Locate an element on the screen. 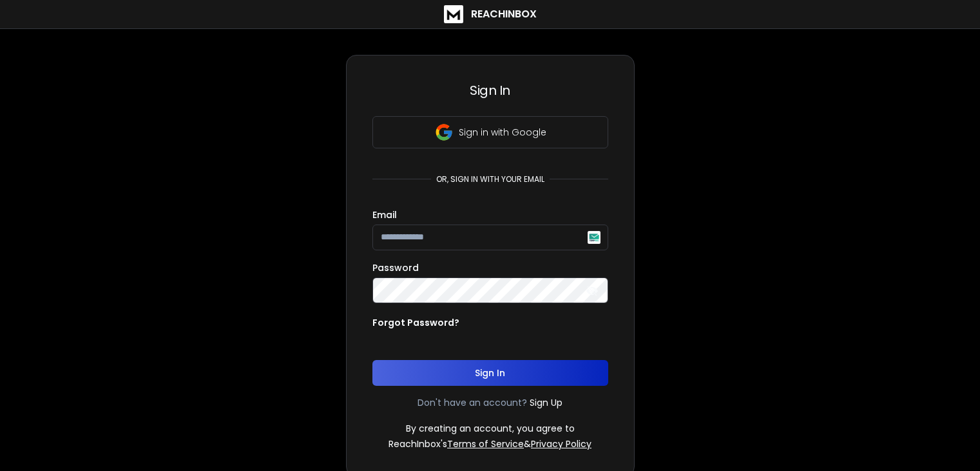 The height and width of the screenshot is (471, 980). a: ReachInbox is located at coordinates (490, 14).